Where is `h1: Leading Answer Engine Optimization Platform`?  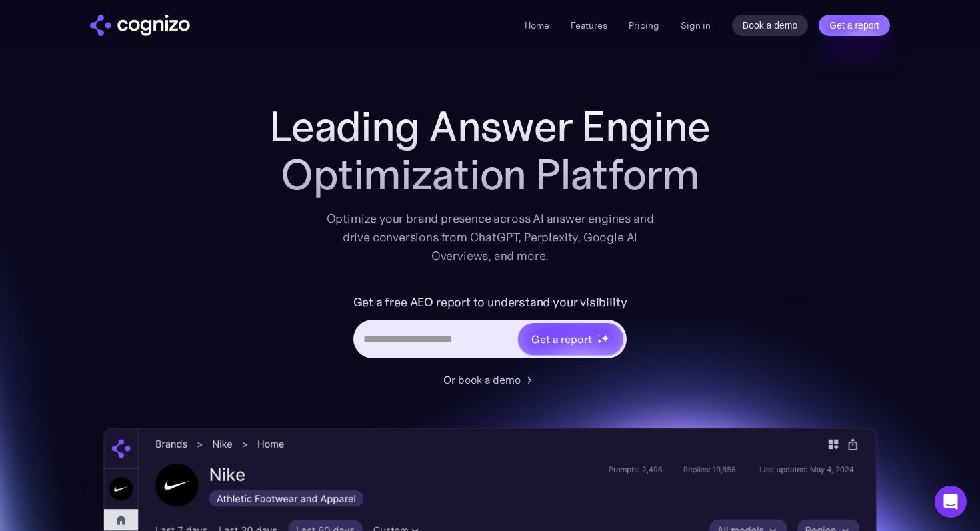
h1: Leading Answer Engine Optimization Platform is located at coordinates (490, 151).